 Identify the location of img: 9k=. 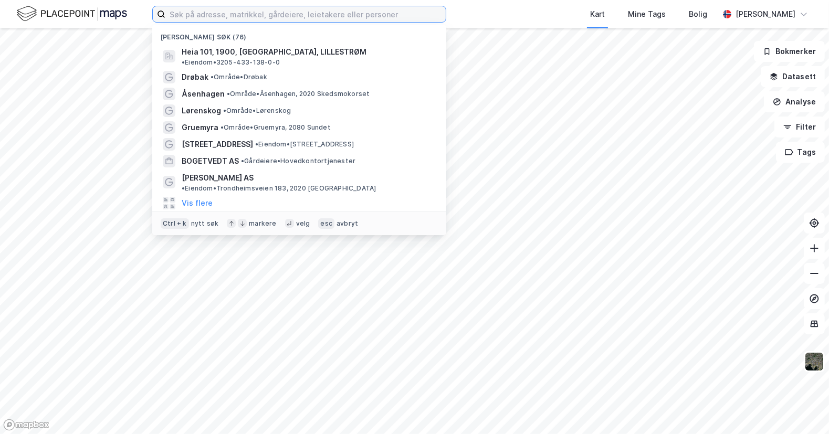
(814, 362).